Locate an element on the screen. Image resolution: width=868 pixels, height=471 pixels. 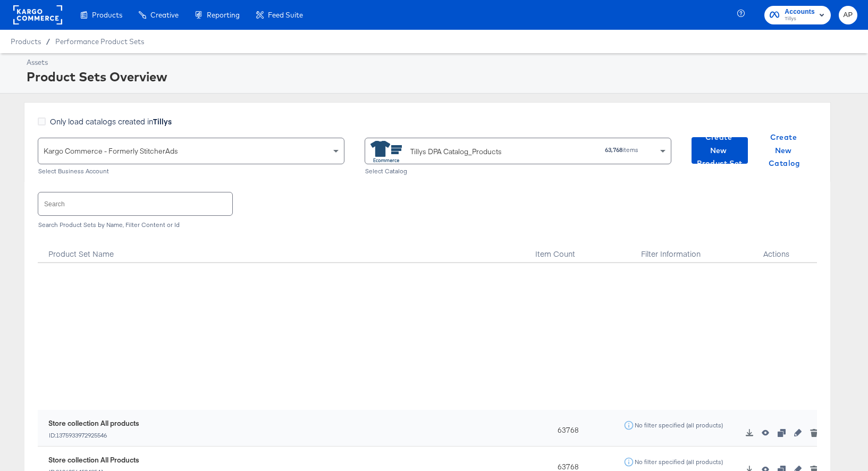
span: Reporting is located at coordinates (223, 15).